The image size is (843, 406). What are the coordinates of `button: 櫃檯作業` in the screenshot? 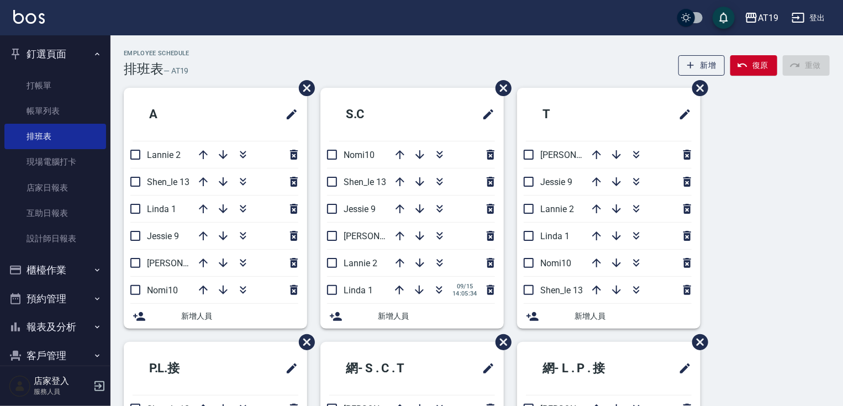 It's located at (55, 270).